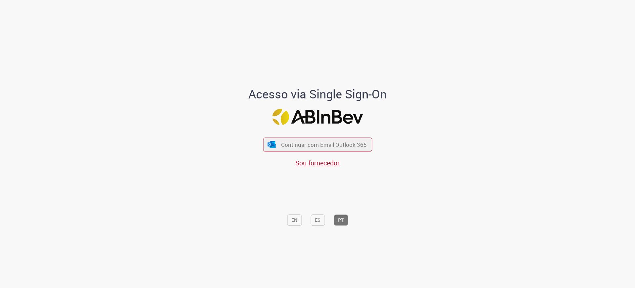 This screenshot has width=635, height=288. What do you see at coordinates (318, 162) in the screenshot?
I see `a: Sou fornecedor` at bounding box center [318, 162].